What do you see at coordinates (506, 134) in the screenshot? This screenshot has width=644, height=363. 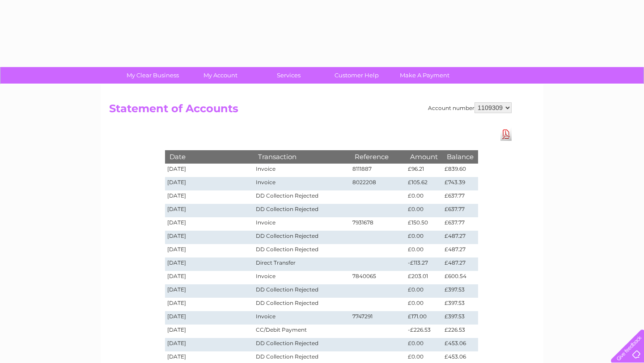 I see `a: Download Pdf` at bounding box center [506, 134].